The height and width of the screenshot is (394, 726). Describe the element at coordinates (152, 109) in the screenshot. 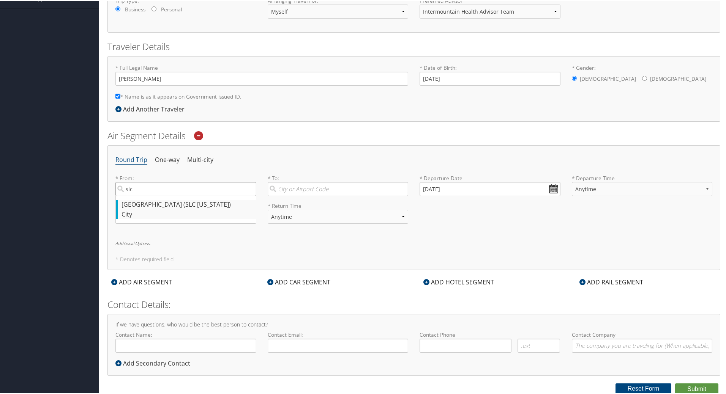

I see `div: Add Another Traveler` at that location.